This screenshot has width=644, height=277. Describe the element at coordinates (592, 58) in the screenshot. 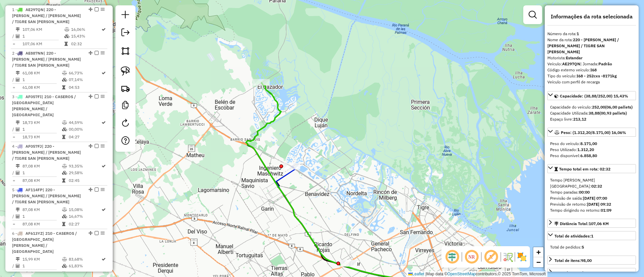

I see `div: Motorista:` at that location.